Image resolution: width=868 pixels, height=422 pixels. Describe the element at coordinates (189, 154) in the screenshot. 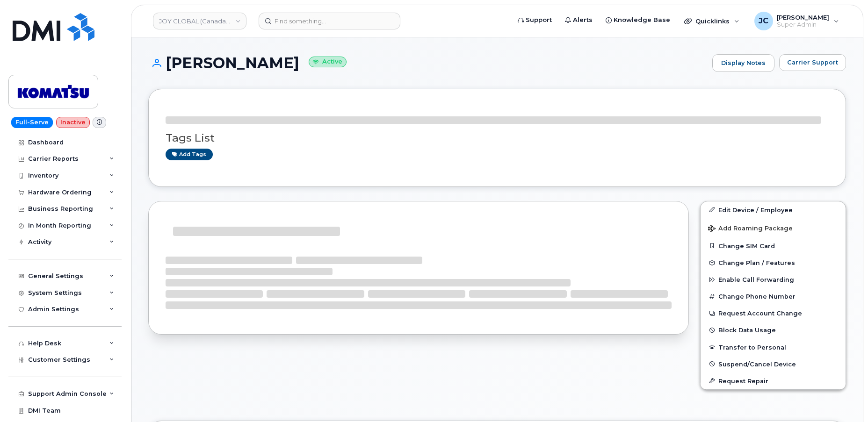

I see `a: Add tags` at that location.